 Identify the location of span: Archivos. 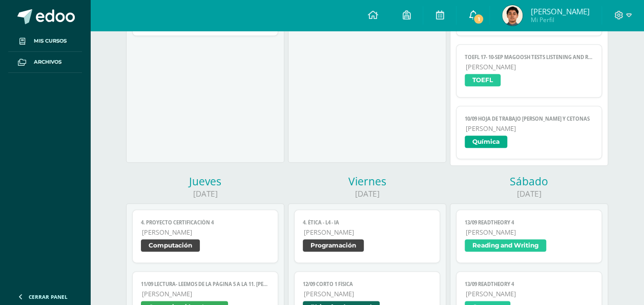
(48, 62).